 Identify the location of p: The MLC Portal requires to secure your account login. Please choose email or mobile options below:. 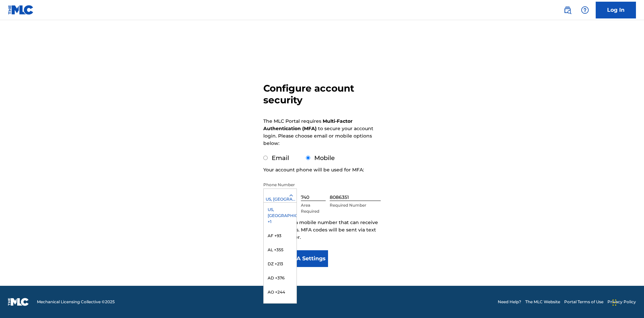
(318, 132).